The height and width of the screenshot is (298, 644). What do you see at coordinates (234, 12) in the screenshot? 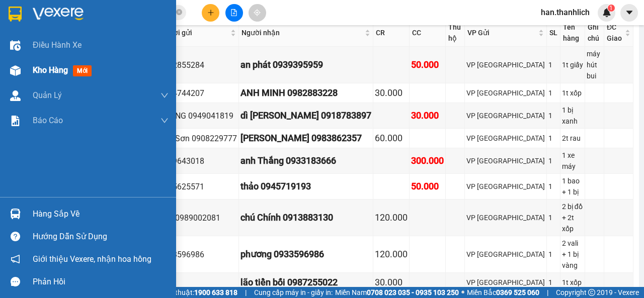
I see `span: file-add` at bounding box center [234, 12].